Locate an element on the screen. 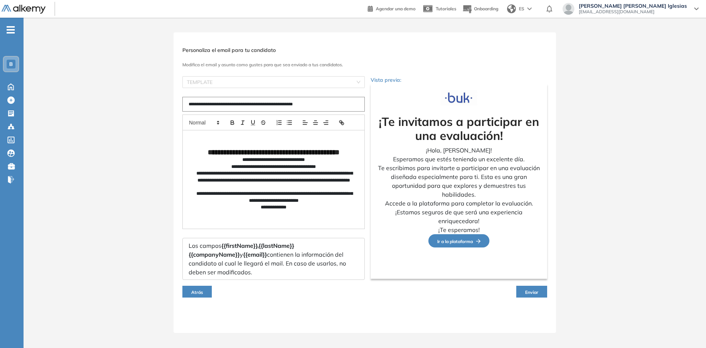 The height and width of the screenshot is (348, 706). h3: Modifica el email y asunto como gustes para que sea enviado a tus candidatos. is located at coordinates (365, 65).